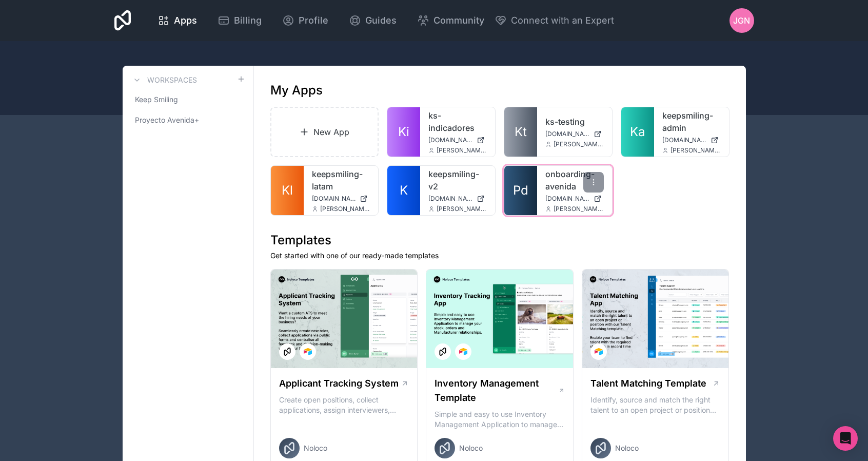 The width and height of the screenshot is (868, 461). Describe the element at coordinates (459, 20) in the screenshot. I see `span: Community` at that location.